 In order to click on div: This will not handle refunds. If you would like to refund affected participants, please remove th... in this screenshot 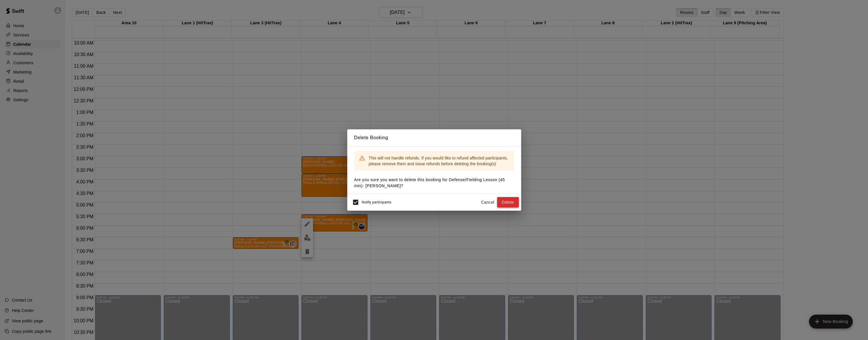, I will do `click(439, 161)`.